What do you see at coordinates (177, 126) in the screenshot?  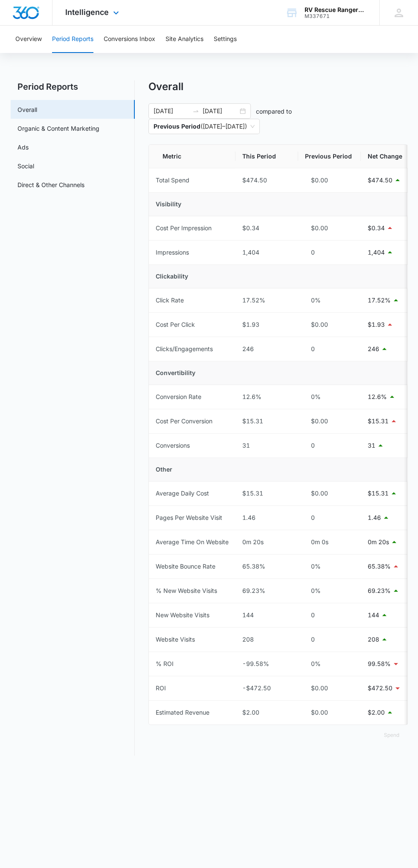 I see `p: Previous Period` at bounding box center [177, 126].